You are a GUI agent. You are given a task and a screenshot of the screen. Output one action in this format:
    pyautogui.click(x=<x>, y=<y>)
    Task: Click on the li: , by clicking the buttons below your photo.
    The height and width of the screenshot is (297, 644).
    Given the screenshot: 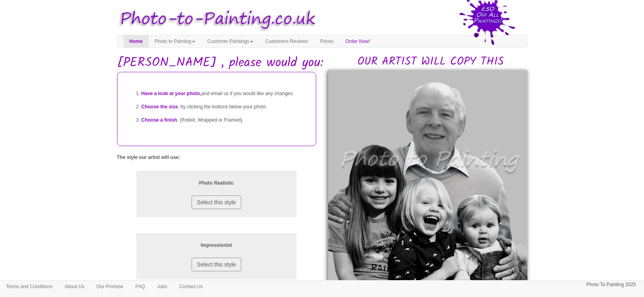 What is the action you would take?
    pyautogui.click(x=224, y=107)
    